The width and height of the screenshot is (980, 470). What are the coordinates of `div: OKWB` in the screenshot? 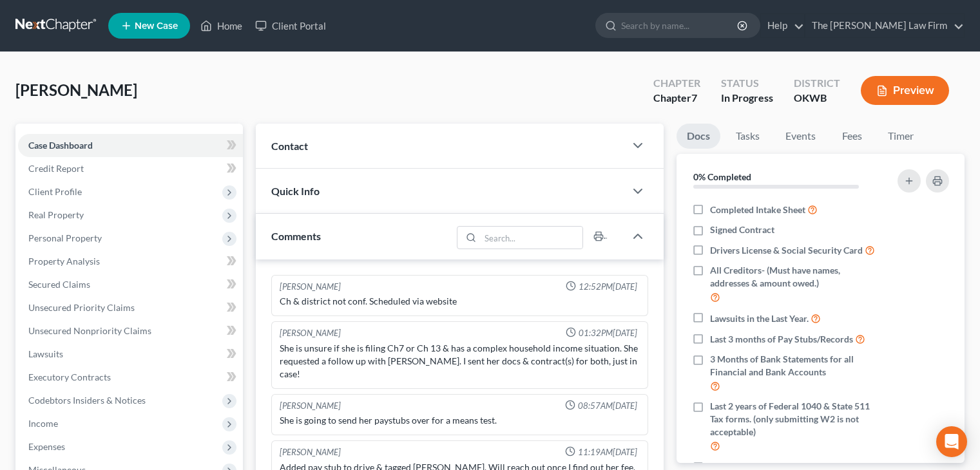 It's located at (817, 98).